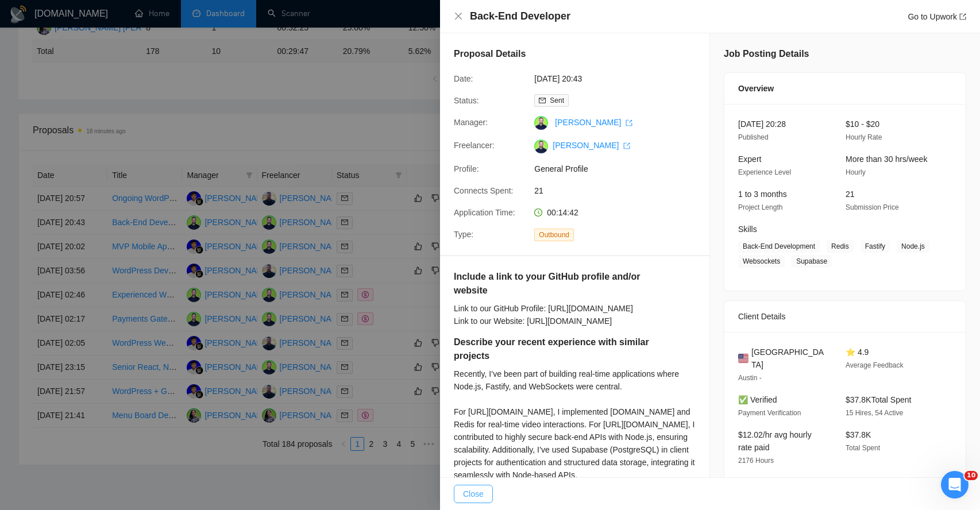  What do you see at coordinates (484, 213) in the screenshot?
I see `span: Application Time:` at bounding box center [484, 213].